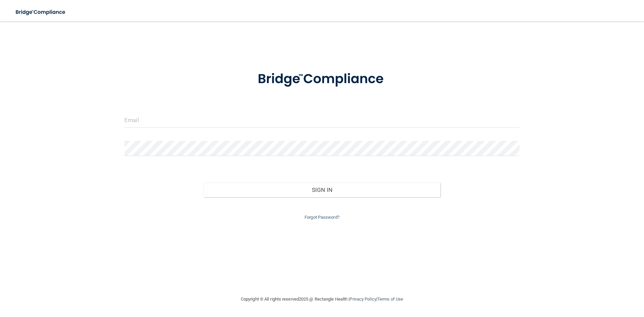 This screenshot has height=317, width=644. I want to click on button: Sign In, so click(322, 190).